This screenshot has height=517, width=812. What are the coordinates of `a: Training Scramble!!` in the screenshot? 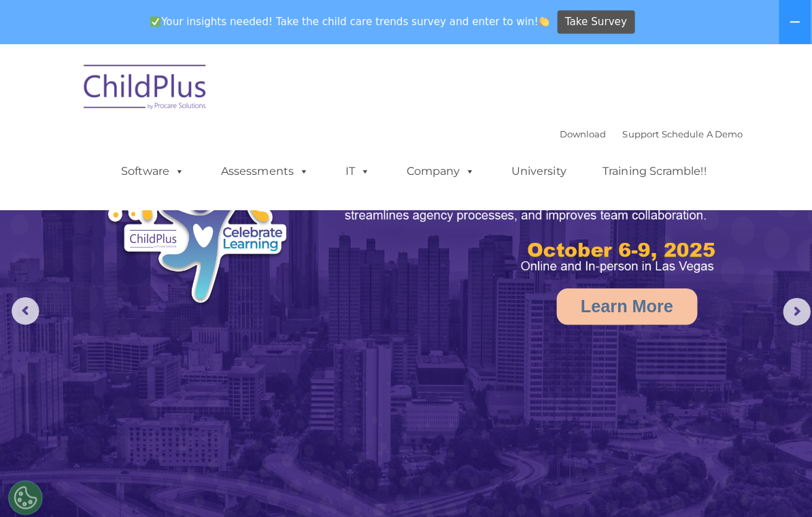 It's located at (648, 170).